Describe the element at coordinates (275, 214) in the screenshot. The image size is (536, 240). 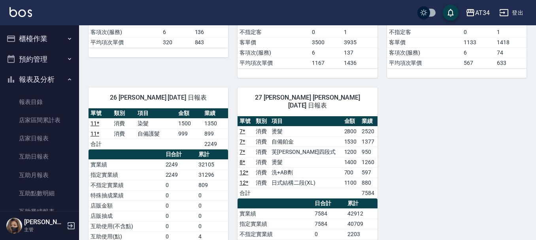
I see `td: 實業績` at that location.